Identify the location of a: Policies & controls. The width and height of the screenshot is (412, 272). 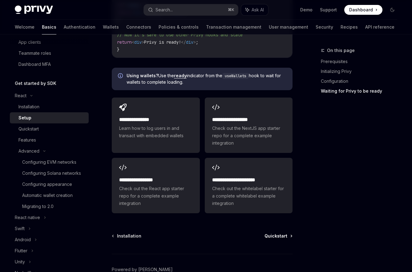
(179, 27).